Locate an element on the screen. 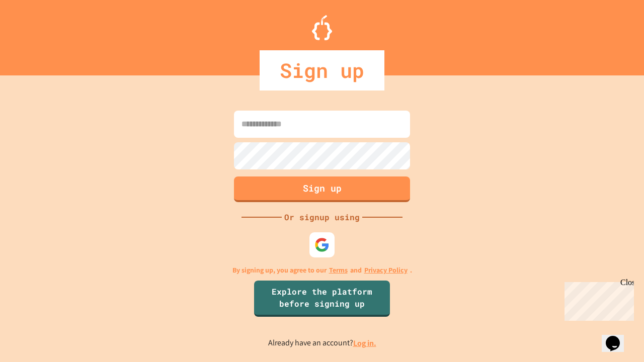  a: Explore the platform before signing up is located at coordinates (322, 299).